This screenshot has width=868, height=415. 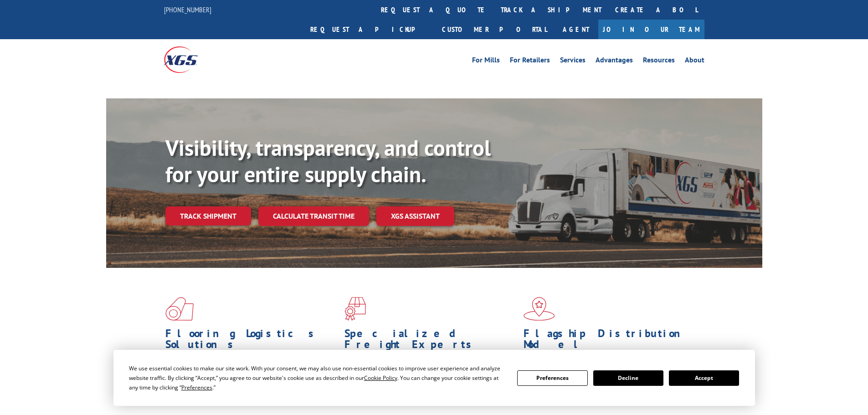 What do you see at coordinates (576, 29) in the screenshot?
I see `a: Agent` at bounding box center [576, 29].